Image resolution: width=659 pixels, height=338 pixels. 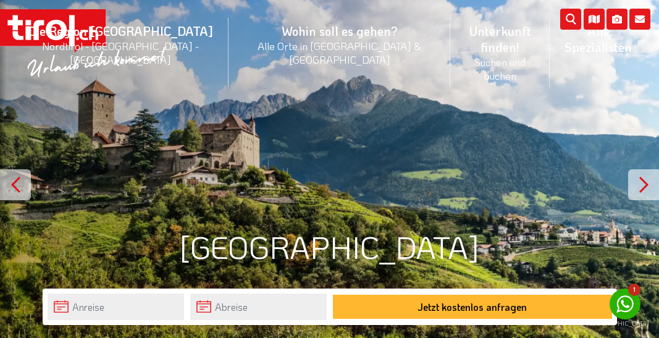 What do you see at coordinates (625, 304) in the screenshot?
I see `a: 1` at bounding box center [625, 304].